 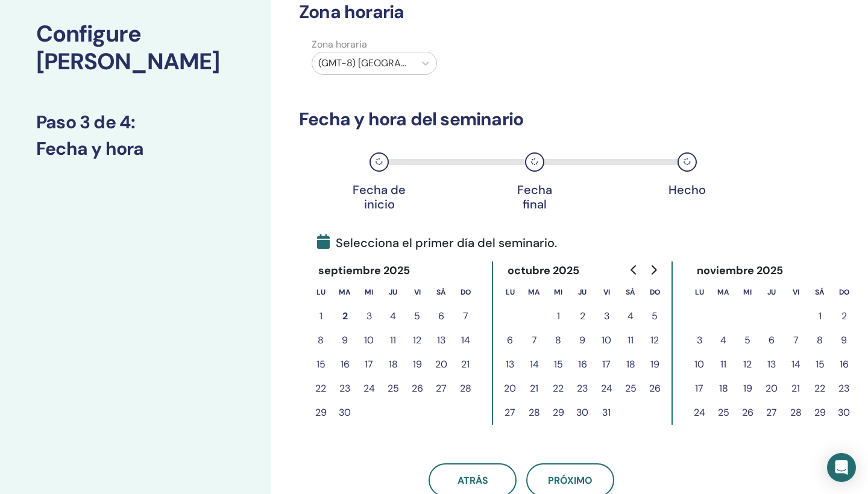 What do you see at coordinates (510, 341) in the screenshot?
I see `button: 6` at bounding box center [510, 341].